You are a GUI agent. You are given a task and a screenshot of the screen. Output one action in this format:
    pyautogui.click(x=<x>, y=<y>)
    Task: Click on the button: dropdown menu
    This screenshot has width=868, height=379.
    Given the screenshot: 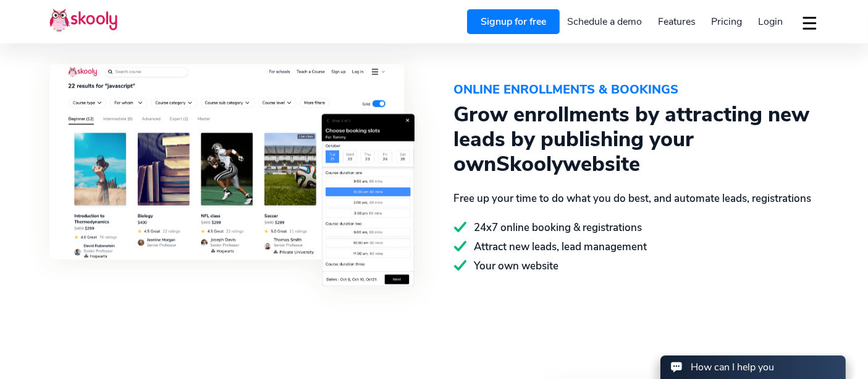 What is the action you would take?
    pyautogui.click(x=809, y=23)
    